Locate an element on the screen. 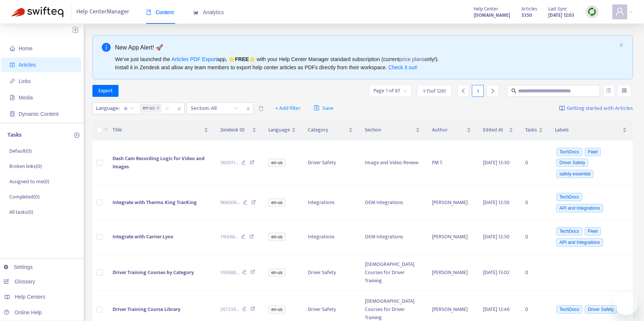  div: 1 is located at coordinates (478, 91).